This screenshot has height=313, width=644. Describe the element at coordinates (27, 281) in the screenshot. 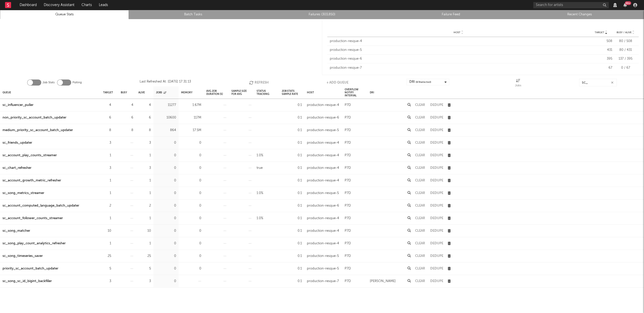

I see `a: sc_song_sc_id_bigint_backfiller` at that location.